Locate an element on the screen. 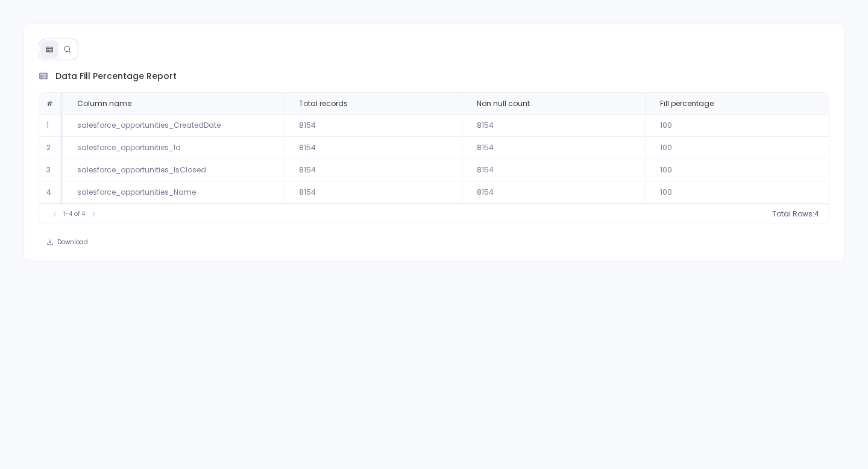 This screenshot has height=469, width=868. span: data fill percentage report is located at coordinates (115, 76).